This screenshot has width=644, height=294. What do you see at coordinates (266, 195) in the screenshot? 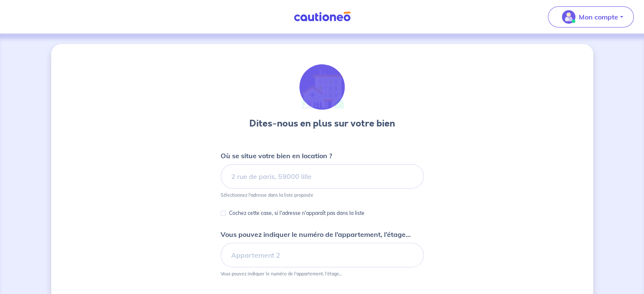
I see `p: Sélectionnez l'adresse dans la liste proposée` at bounding box center [266, 195].